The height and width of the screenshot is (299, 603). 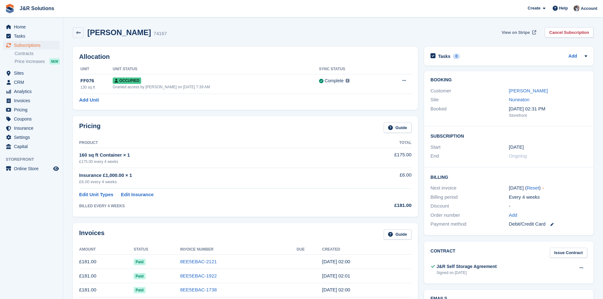 I want to click on th: Unit, so click(x=96, y=69).